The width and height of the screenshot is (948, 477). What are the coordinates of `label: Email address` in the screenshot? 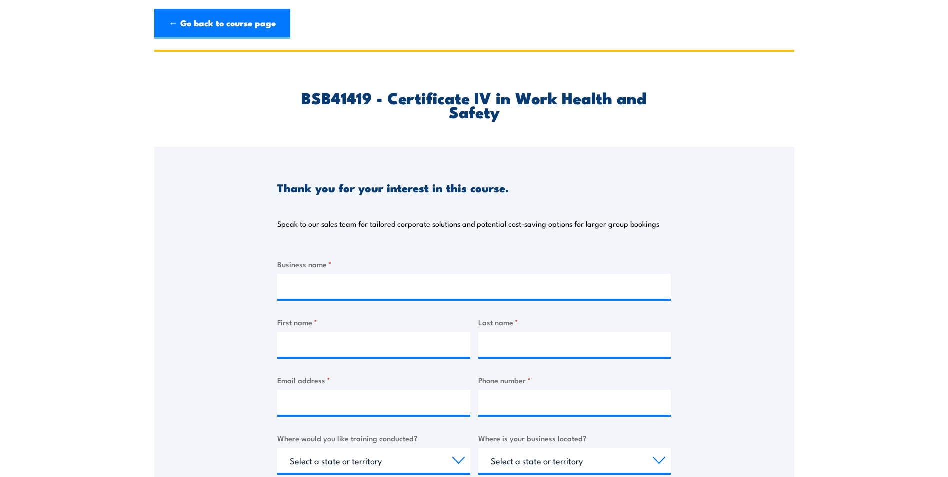 It's located at (374, 380).